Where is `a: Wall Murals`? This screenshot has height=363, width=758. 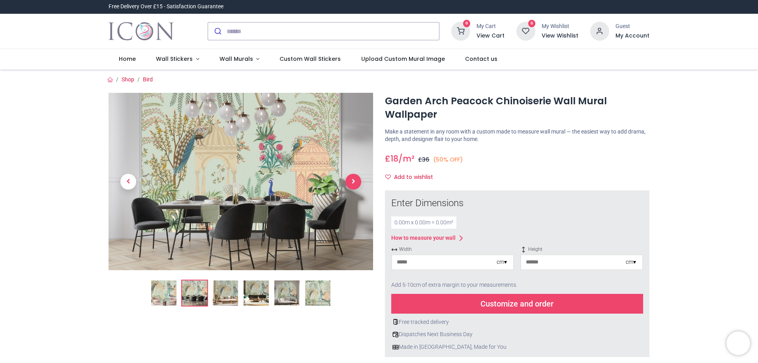 a: Wall Murals is located at coordinates (239, 59).